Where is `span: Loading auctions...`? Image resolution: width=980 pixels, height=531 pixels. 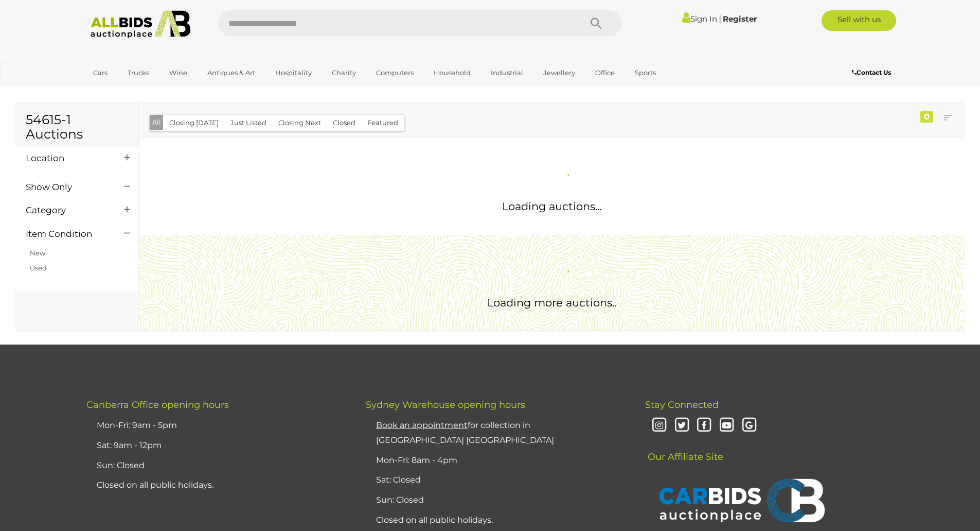 span: Loading auctions... is located at coordinates (552, 206).